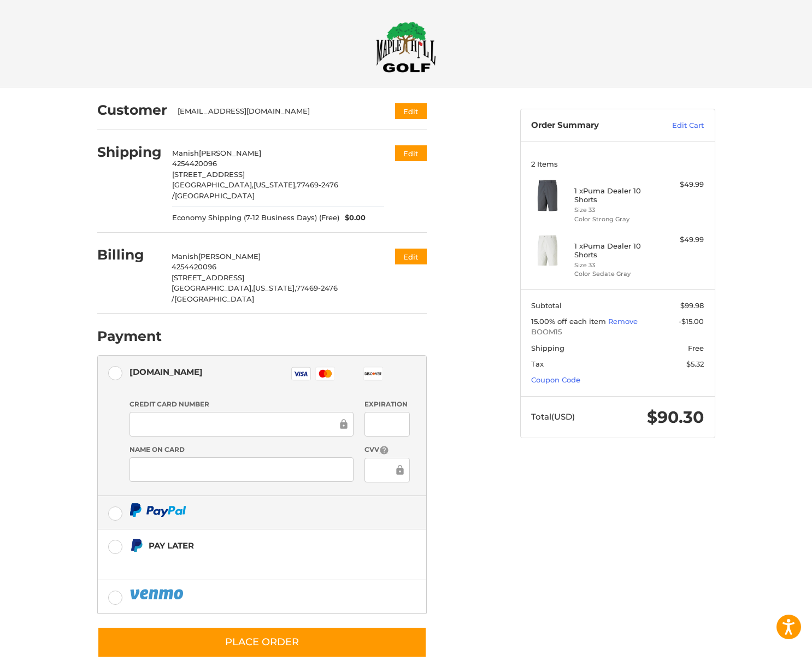  Describe the element at coordinates (262, 641) in the screenshot. I see `button: Place Order` at that location.